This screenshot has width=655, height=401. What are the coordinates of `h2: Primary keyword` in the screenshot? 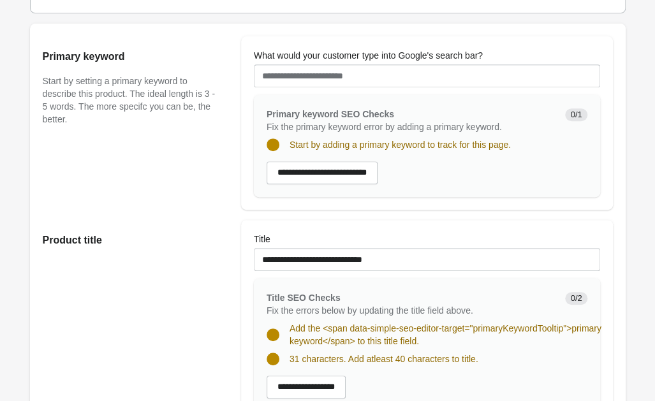 It's located at (129, 57).